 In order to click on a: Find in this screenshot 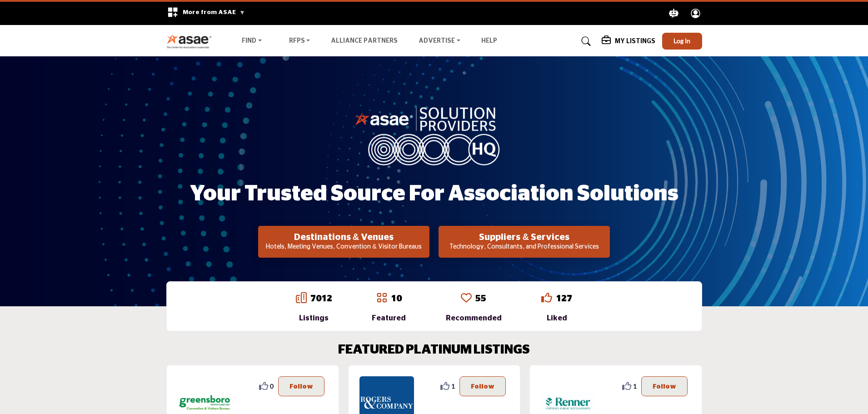, I will do `click(252, 41)`.